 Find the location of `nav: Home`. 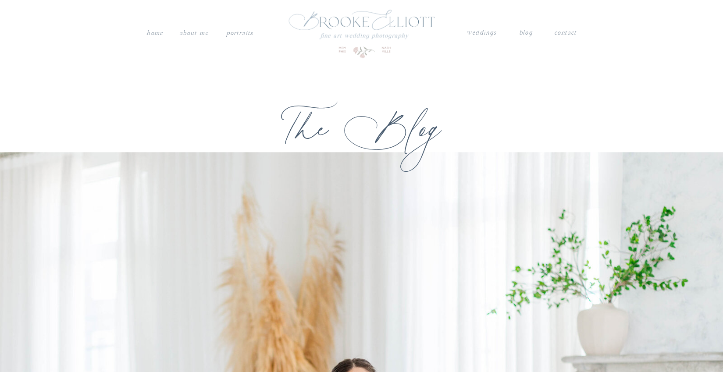

nav: Home is located at coordinates (155, 33).